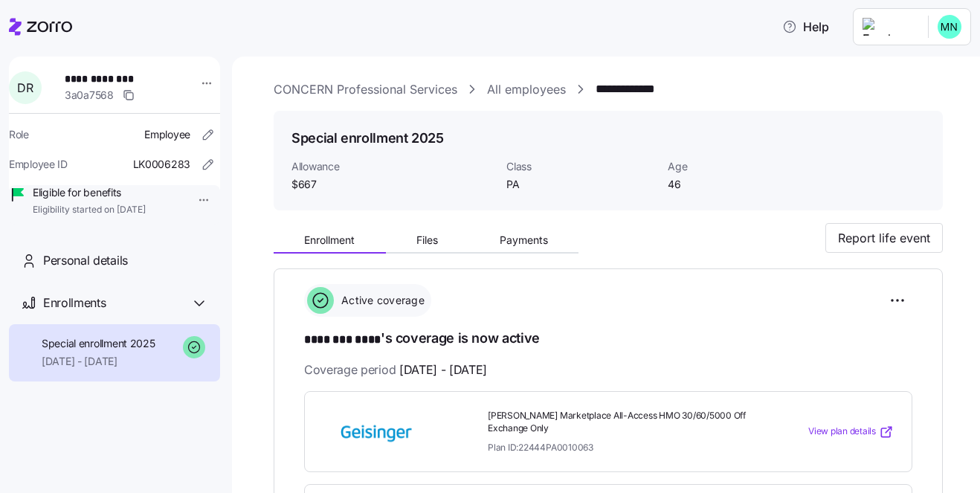  I want to click on span: 3a0a7568, so click(89, 95).